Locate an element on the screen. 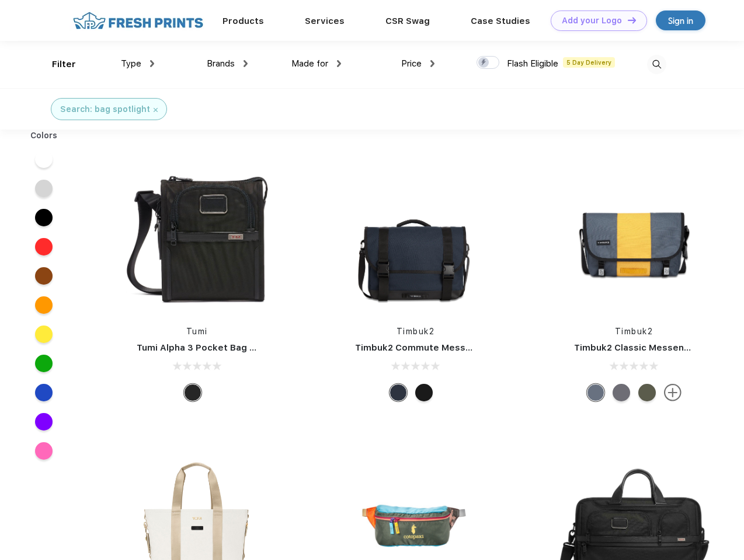 Image resolution: width=744 pixels, height=560 pixels. div: Search: bag spotlight is located at coordinates (105, 109).